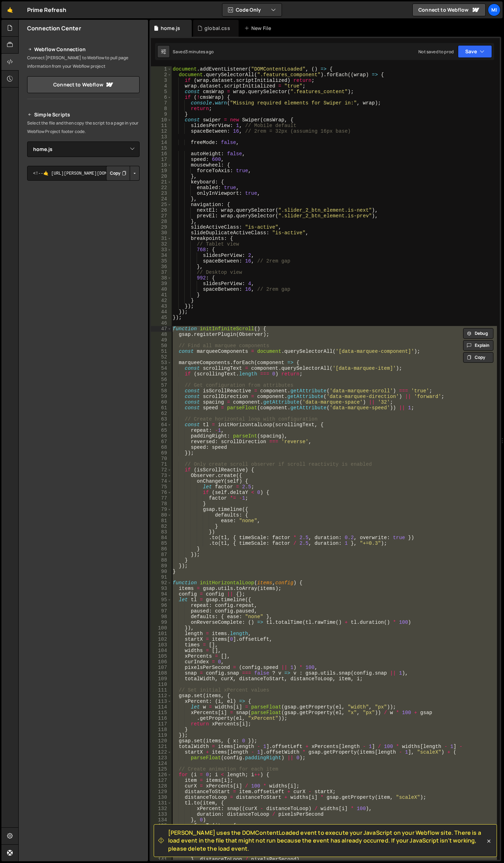 This screenshot has width=504, height=863. What do you see at coordinates (162, 605) in the screenshot?
I see `div: 96` at bounding box center [162, 605].